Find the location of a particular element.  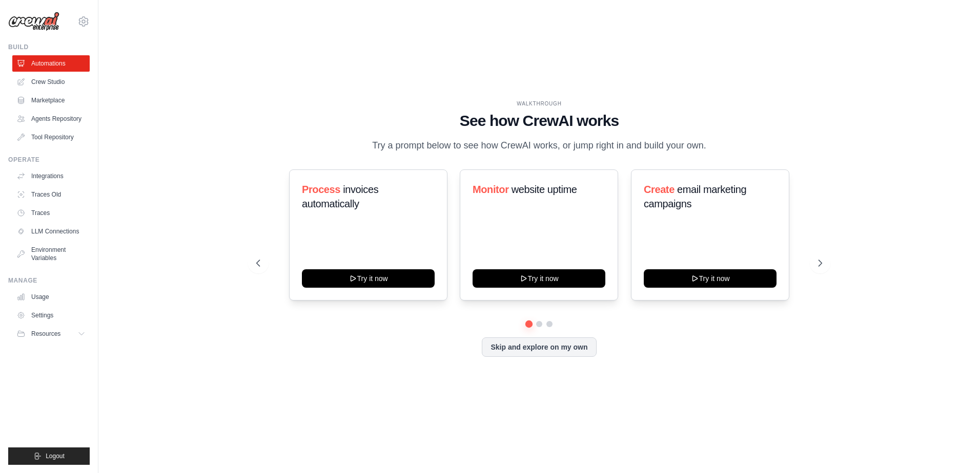

a: LLM Connections is located at coordinates (51, 232).